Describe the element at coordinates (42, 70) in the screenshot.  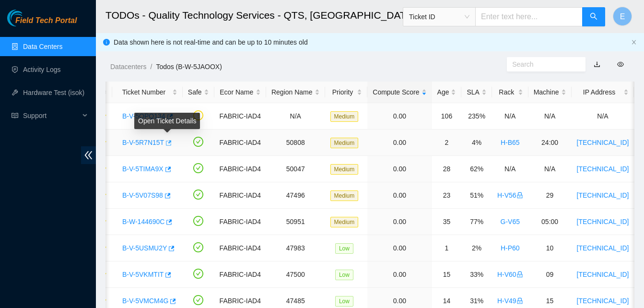
I see `a: Activity Logs` at that location.